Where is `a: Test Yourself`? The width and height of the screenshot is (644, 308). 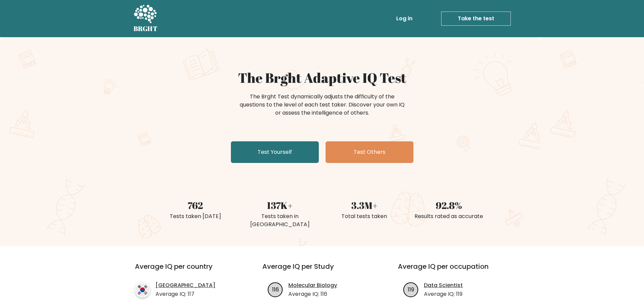 a: Test Yourself is located at coordinates (275, 152).